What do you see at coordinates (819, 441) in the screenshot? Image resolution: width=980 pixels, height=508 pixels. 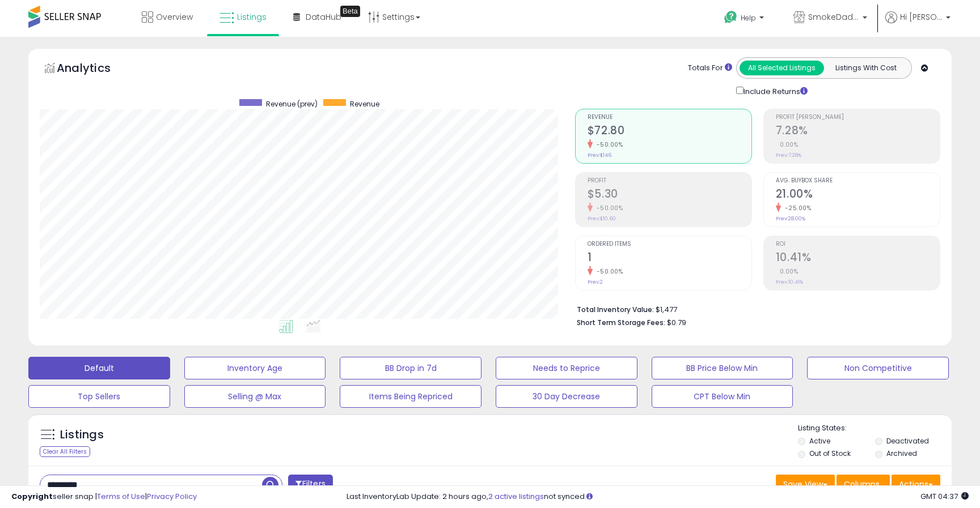 I see `label: Active` at bounding box center [819, 441].